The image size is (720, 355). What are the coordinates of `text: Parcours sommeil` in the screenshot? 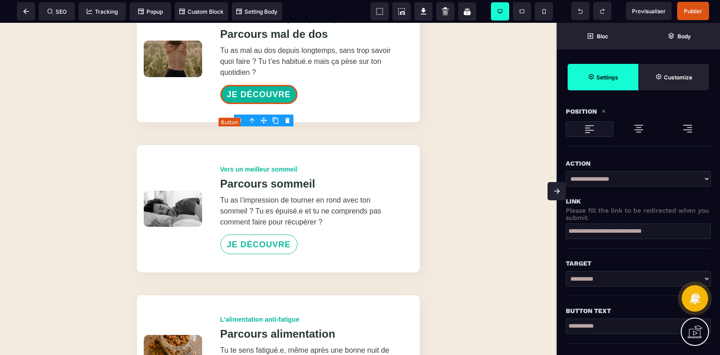 It's located at (317, 161).